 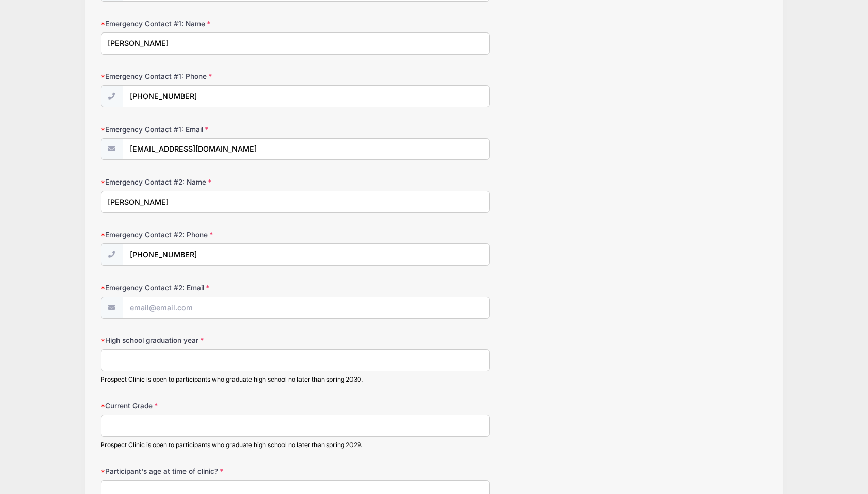 What do you see at coordinates (295, 379) in the screenshot?
I see `div: Prospect Clinic is open to participants who graduate high school no later than spring 2030.` at bounding box center [295, 379].